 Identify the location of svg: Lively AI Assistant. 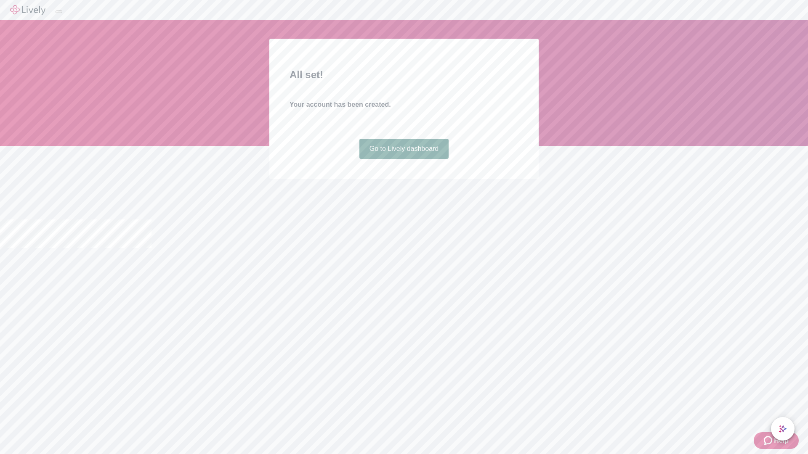
(783, 429).